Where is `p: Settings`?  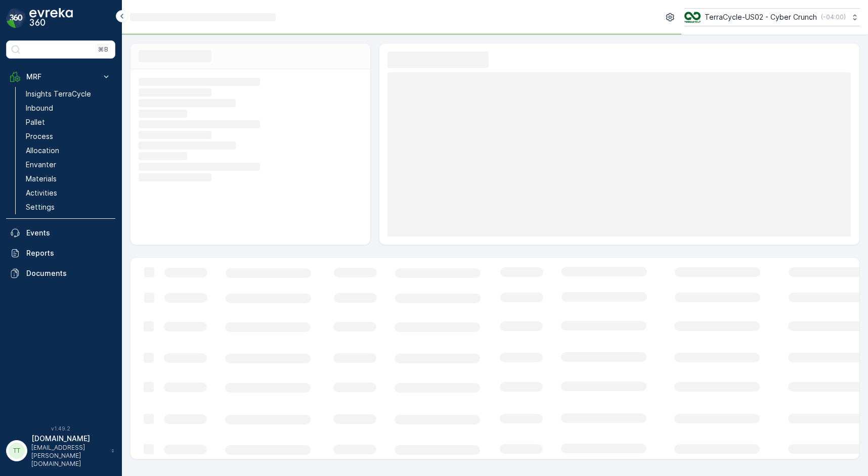 p: Settings is located at coordinates (40, 208).